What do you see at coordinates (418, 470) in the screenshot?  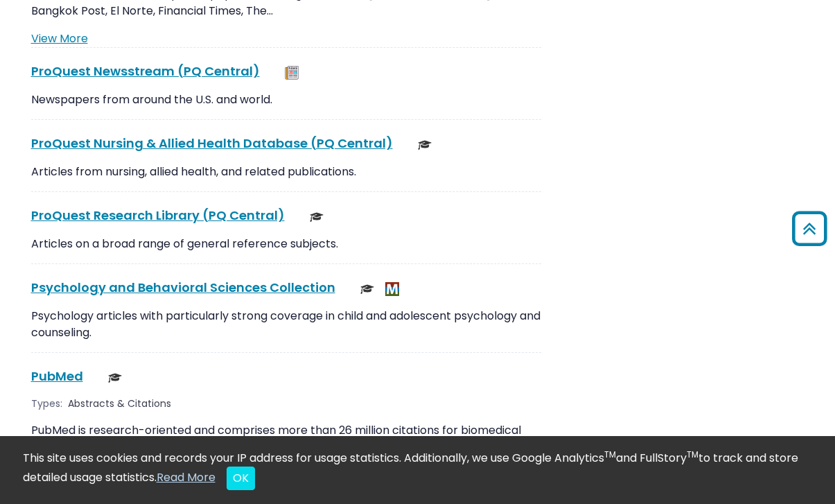 I see `div: This site uses cookies and records your IP address for usage statistics. Additionally, we use Goo...` at bounding box center [418, 470].